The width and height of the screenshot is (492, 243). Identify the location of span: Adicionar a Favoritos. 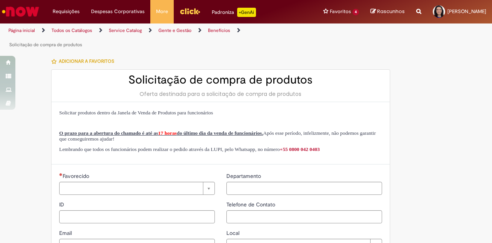
(87, 61).